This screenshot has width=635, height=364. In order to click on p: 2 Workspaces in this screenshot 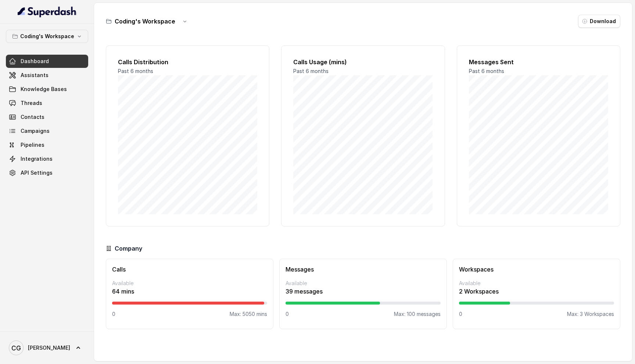, I will do `click(536, 291)`.